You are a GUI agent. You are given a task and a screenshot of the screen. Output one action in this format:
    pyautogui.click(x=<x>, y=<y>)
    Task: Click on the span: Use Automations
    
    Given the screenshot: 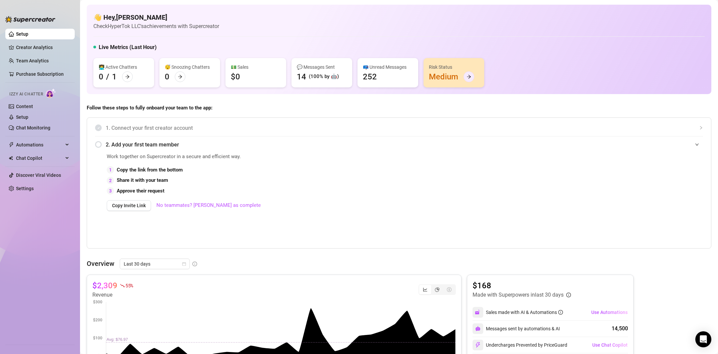 What is the action you would take?
    pyautogui.click(x=609, y=312)
    